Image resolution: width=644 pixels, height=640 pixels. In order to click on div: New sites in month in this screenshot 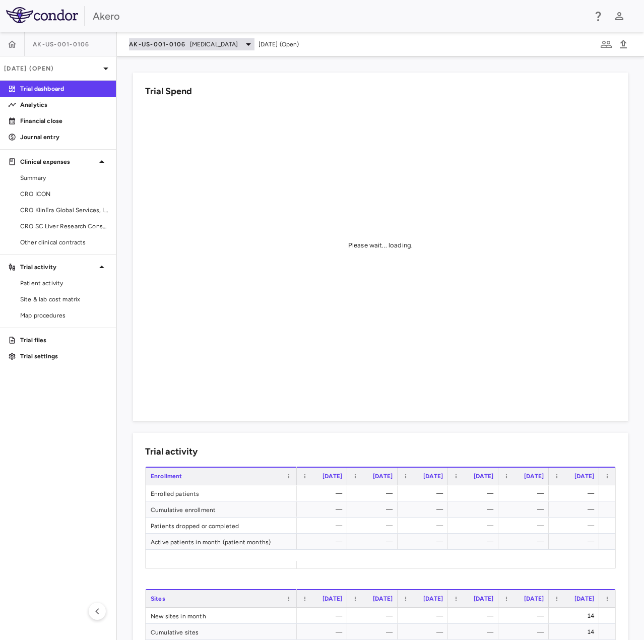, I will do `click(221, 616)`.